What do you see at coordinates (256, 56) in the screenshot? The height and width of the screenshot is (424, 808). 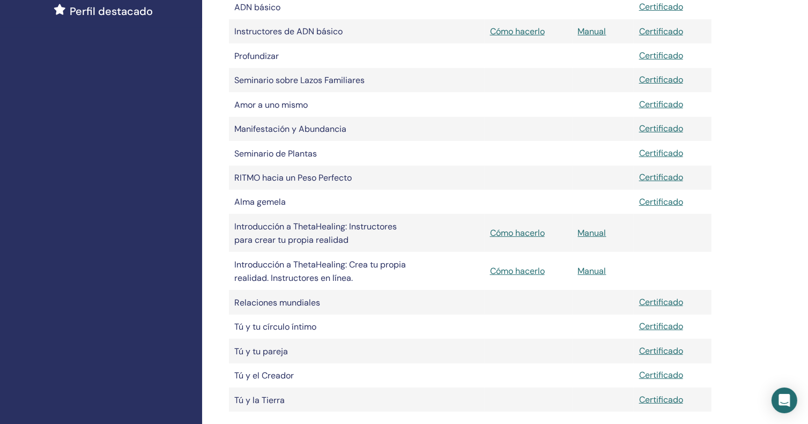 I see `font: Profundizar` at bounding box center [256, 56].